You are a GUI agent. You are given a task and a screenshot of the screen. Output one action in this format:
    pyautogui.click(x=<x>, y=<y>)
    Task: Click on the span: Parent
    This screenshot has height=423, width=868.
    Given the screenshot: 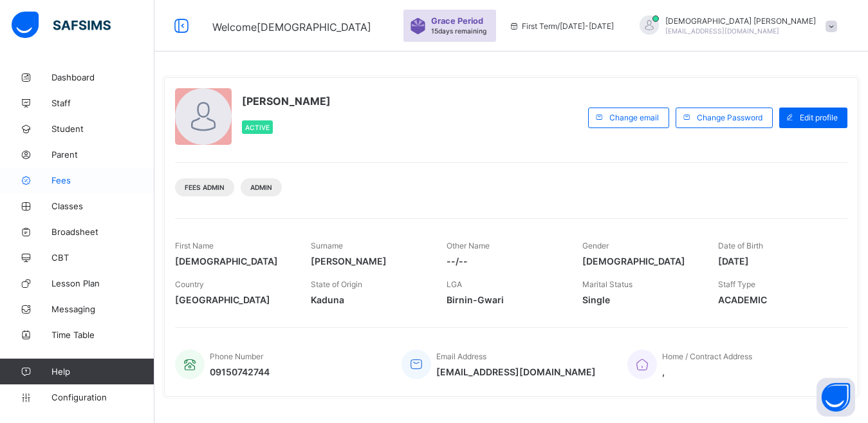 What is the action you would take?
    pyautogui.click(x=103, y=154)
    